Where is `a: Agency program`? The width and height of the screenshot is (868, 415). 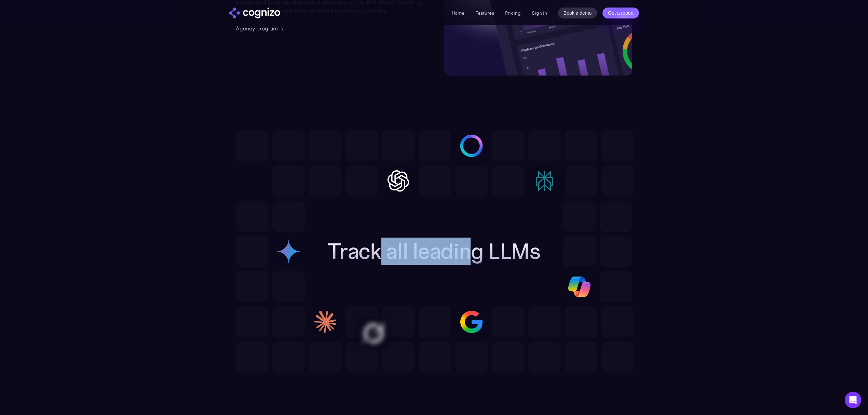 a: Agency program is located at coordinates (261, 28).